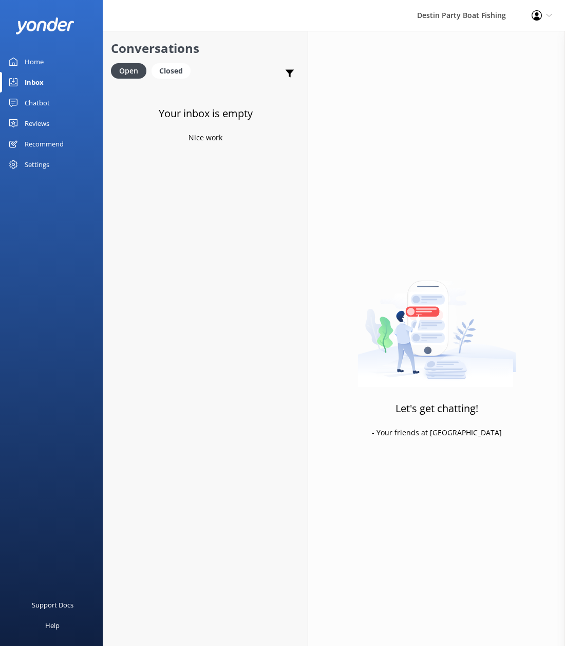 The height and width of the screenshot is (646, 565). What do you see at coordinates (34, 82) in the screenshot?
I see `div: Inbox` at bounding box center [34, 82].